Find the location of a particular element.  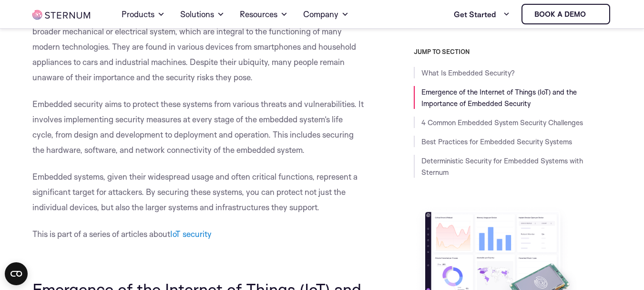

a: What Is Embedded Security? is located at coordinates (468, 73).